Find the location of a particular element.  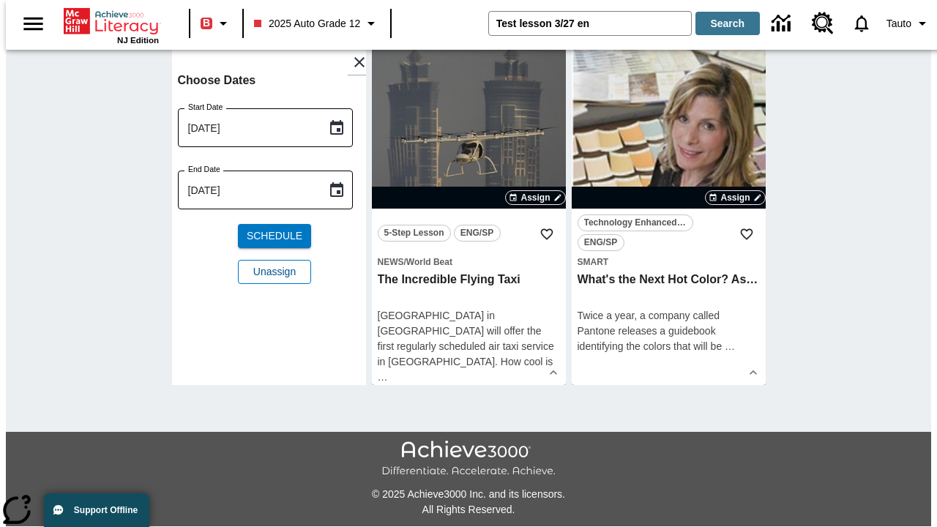

div: Choose date is located at coordinates (275, 183).